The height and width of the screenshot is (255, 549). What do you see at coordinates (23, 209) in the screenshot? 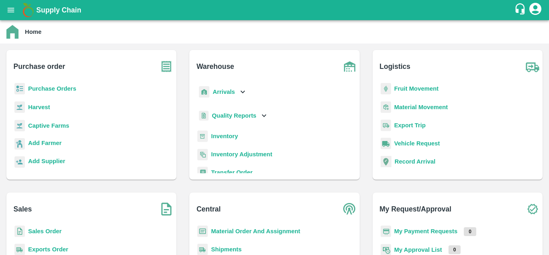
I see `b: Sales` at bounding box center [23, 209].